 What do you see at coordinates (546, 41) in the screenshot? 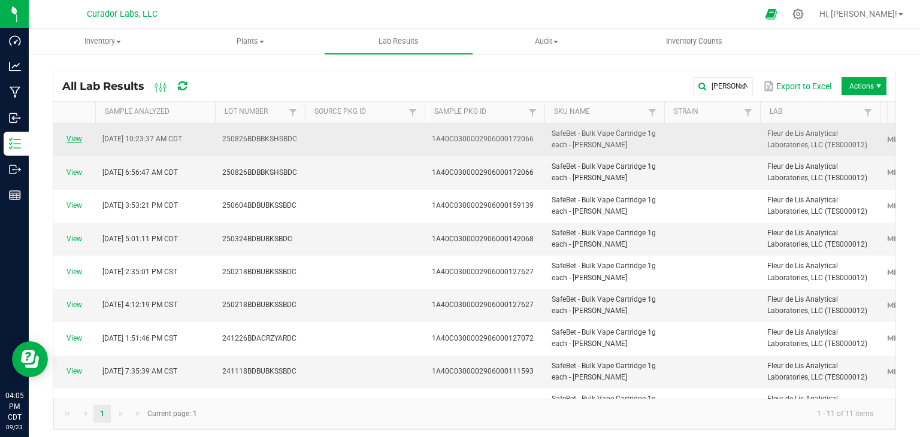
I see `span: Audit` at bounding box center [546, 41].